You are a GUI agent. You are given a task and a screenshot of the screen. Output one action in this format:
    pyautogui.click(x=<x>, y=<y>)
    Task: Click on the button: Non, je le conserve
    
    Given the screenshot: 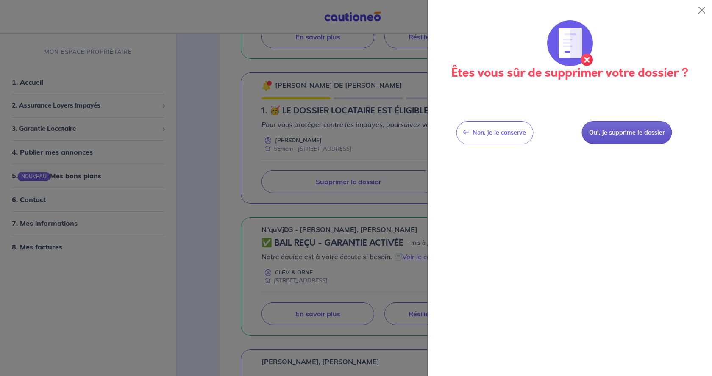 What is the action you would take?
    pyautogui.click(x=494, y=133)
    